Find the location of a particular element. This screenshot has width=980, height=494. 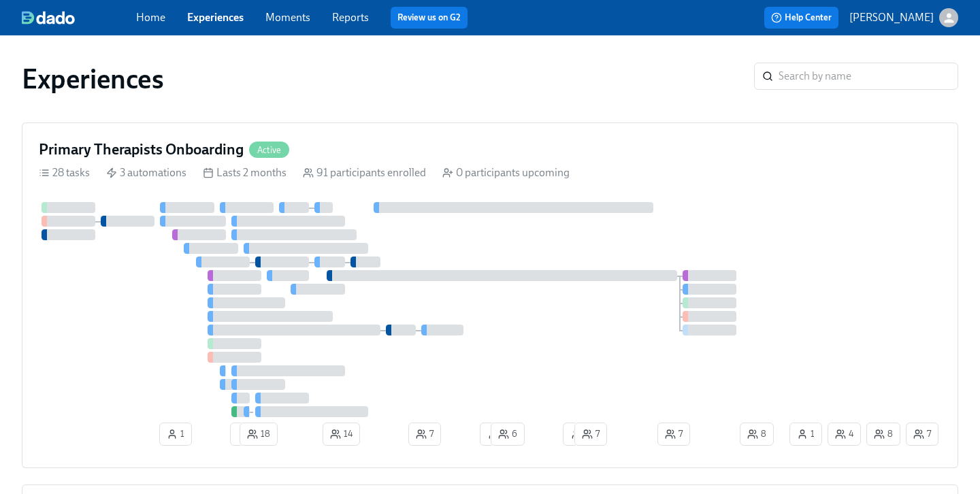

span: 4 is located at coordinates (844, 434).